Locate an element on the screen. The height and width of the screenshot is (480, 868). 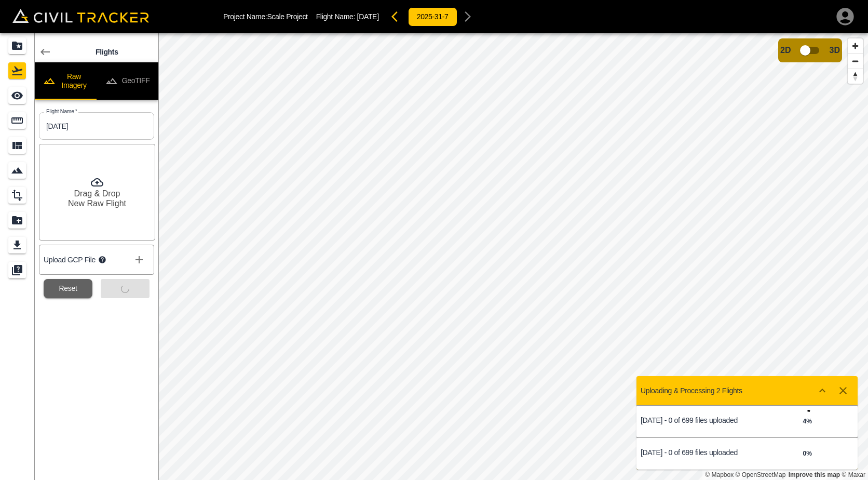
a: Mapbox is located at coordinates (719, 475).